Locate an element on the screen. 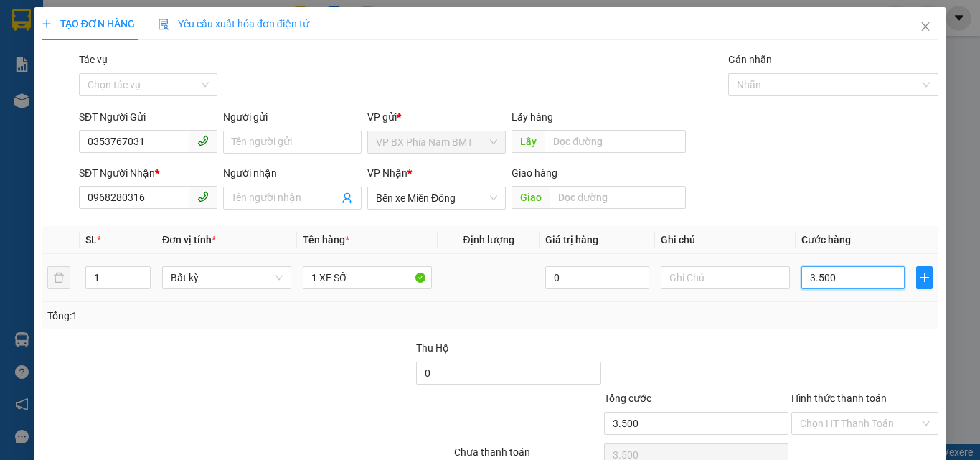 The height and width of the screenshot is (460, 980). div: Tổng: 1 is located at coordinates (213, 316).